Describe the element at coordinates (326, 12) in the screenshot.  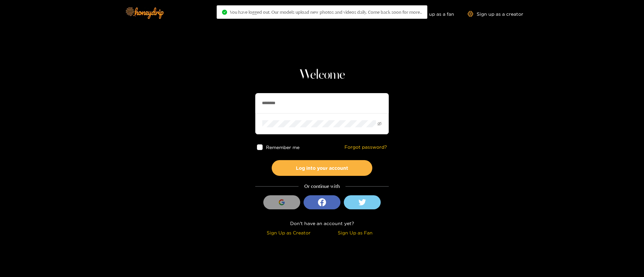
I see `span: You have logged out. Our models upload new photos and videos daily. Come back soon for more..` at that location.